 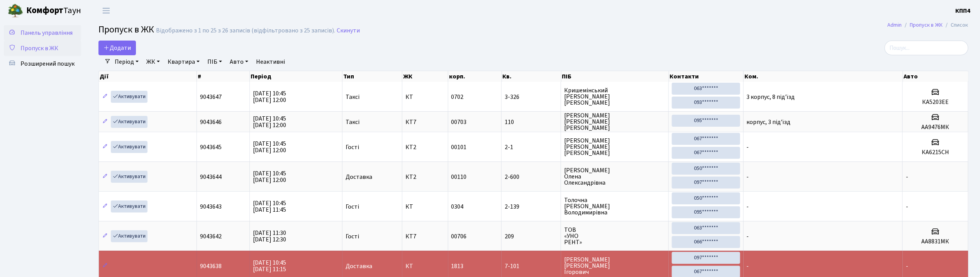 I want to click on th: Кв., so click(x=531, y=77).